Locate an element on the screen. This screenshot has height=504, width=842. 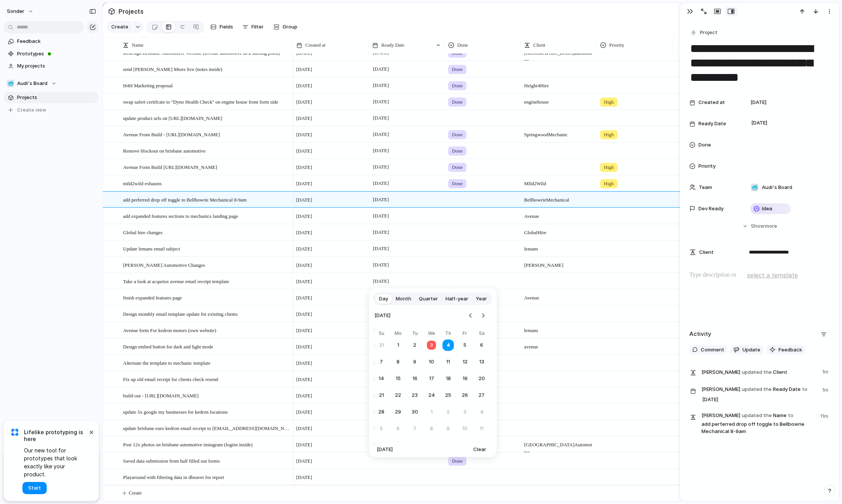
th: Tuesday is located at coordinates (415, 334).